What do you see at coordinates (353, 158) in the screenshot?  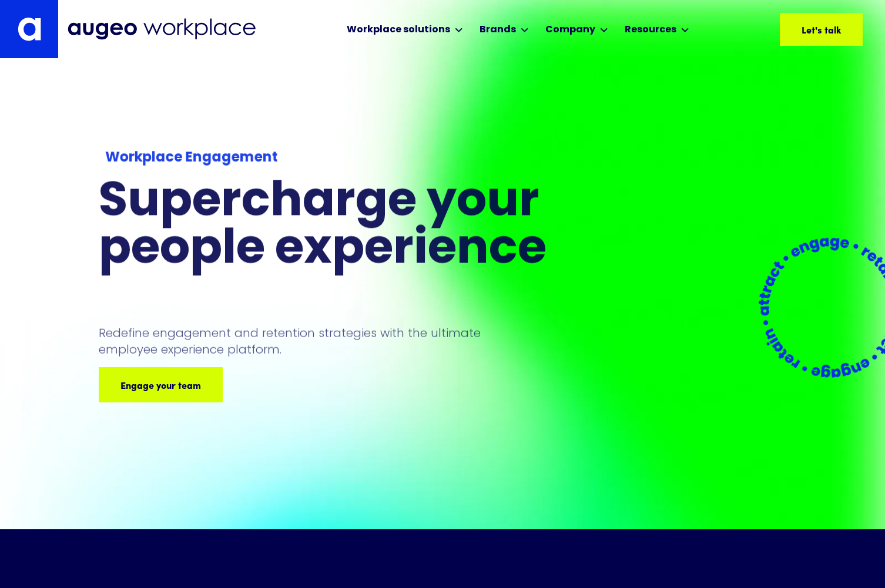 I see `div: Workplace Engagement` at bounding box center [353, 158].